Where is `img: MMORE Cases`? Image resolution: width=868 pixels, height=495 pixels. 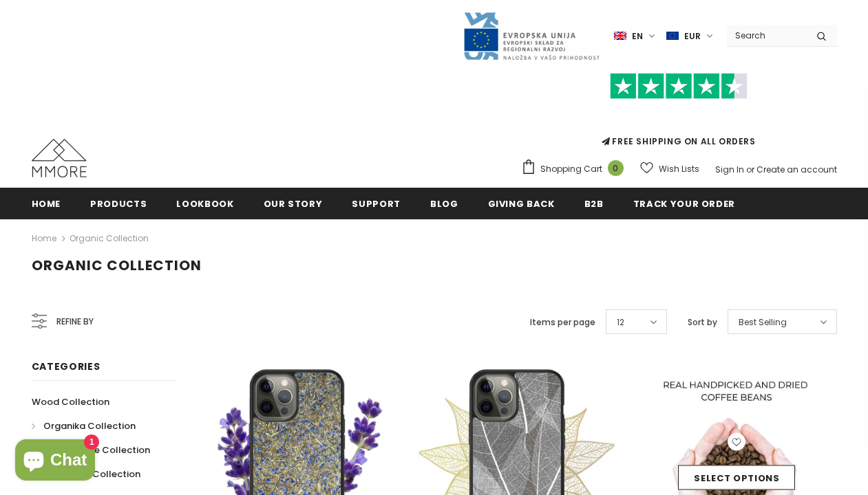
img: MMORE Cases is located at coordinates (59, 158).